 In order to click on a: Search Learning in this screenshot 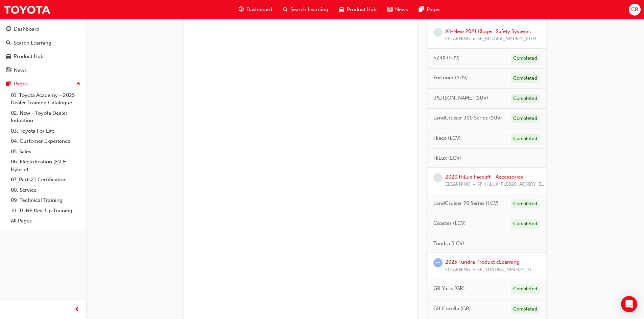, I will do `click(43, 43)`.